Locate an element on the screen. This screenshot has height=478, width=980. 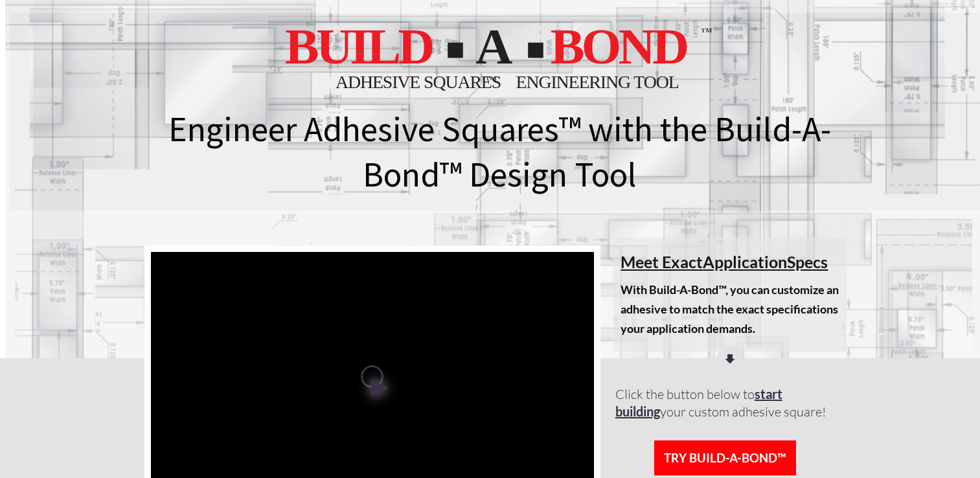
font: Engineer Adhesive Squares™ with the Build-A-Bond™ Design Tool is located at coordinates (499, 152).